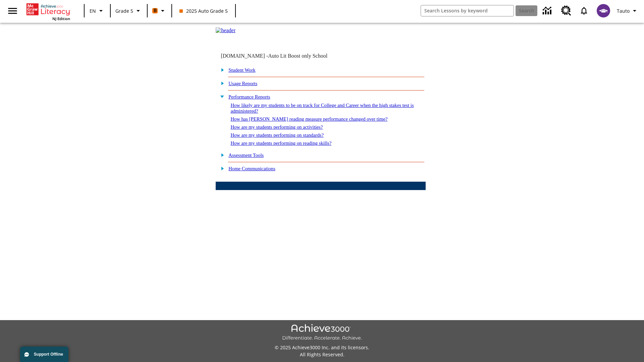  I want to click on nobr: Auto Lit Boost only School, so click(298, 56).